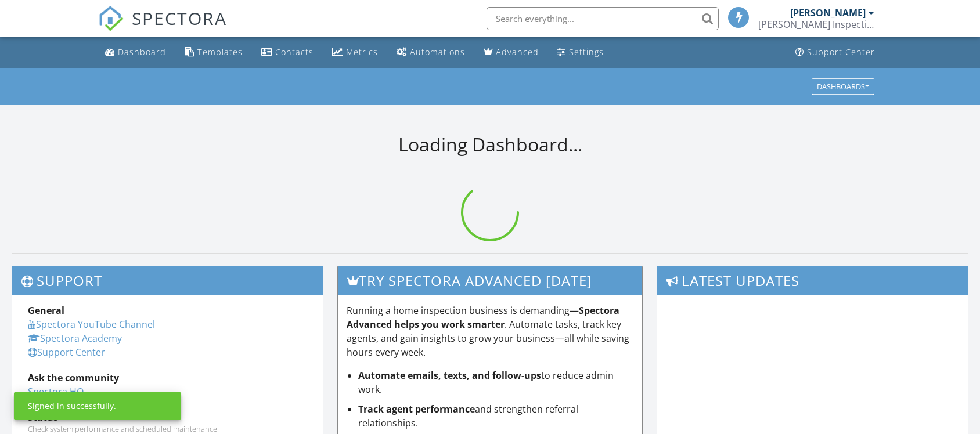 Image resolution: width=980 pixels, height=434 pixels. I want to click on a: Advanced, so click(511, 52).